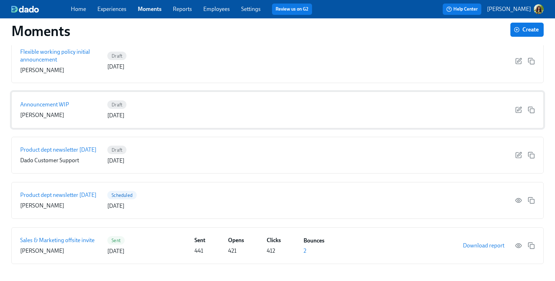 This screenshot has width=555, height=281. I want to click on a: Moments, so click(149, 9).